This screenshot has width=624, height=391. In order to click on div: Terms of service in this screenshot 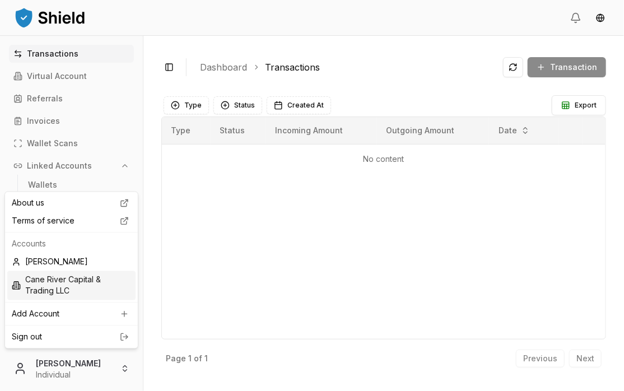, I will do `click(71, 221)`.